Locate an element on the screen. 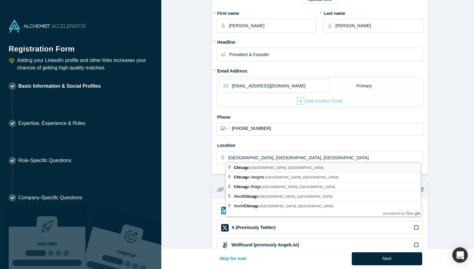  label: Phone is located at coordinates (320, 116).